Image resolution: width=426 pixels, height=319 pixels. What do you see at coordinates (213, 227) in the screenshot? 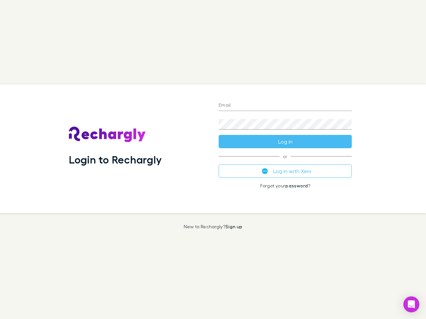
I see `p: New to Rechargly?` at bounding box center [213, 227].